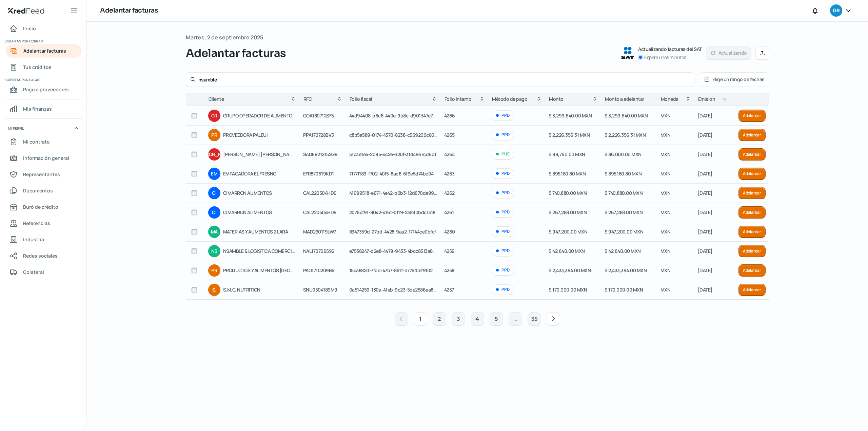 This screenshot has width=868, height=431. I want to click on span: MAD230119LW7, so click(319, 231).